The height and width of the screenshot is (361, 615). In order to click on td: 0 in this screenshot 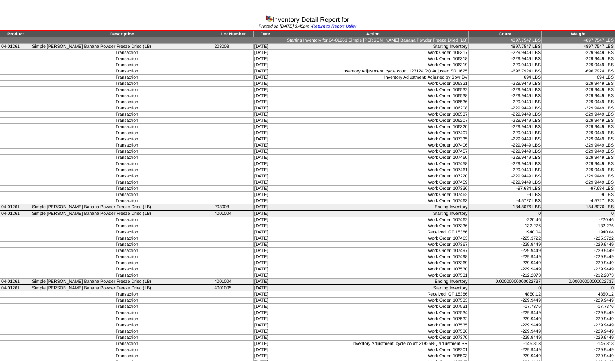, I will do `click(506, 288)`.